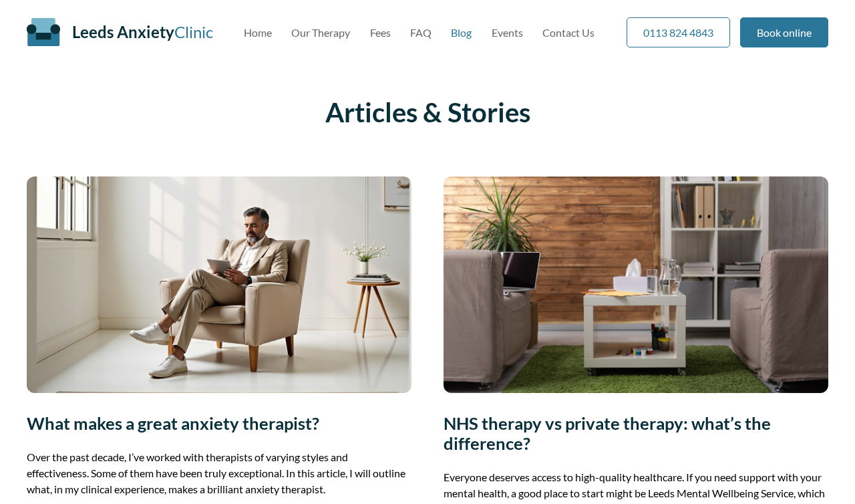  Describe the element at coordinates (219, 285) in the screenshot. I see `img: Man in beige suit and white sneakers sits in a bright room, reading a tablet in a minimalist sett...` at that location.